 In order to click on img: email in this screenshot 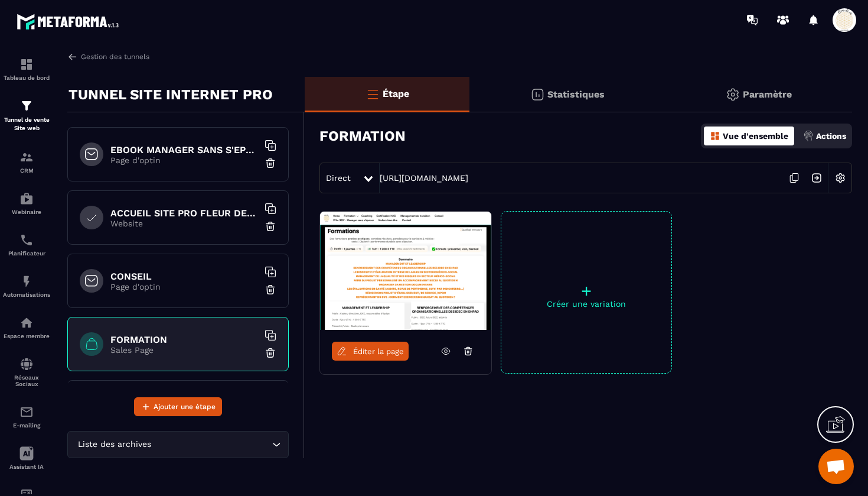, I will do `click(27, 412)`.